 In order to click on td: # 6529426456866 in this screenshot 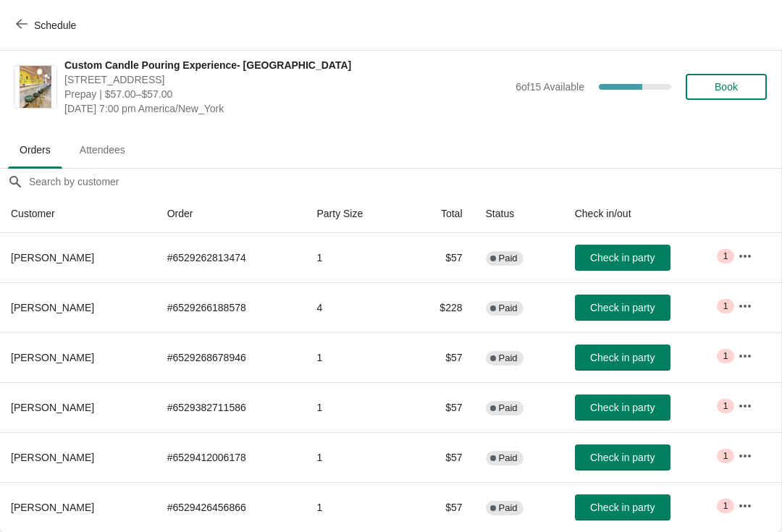, I will do `click(230, 507)`.